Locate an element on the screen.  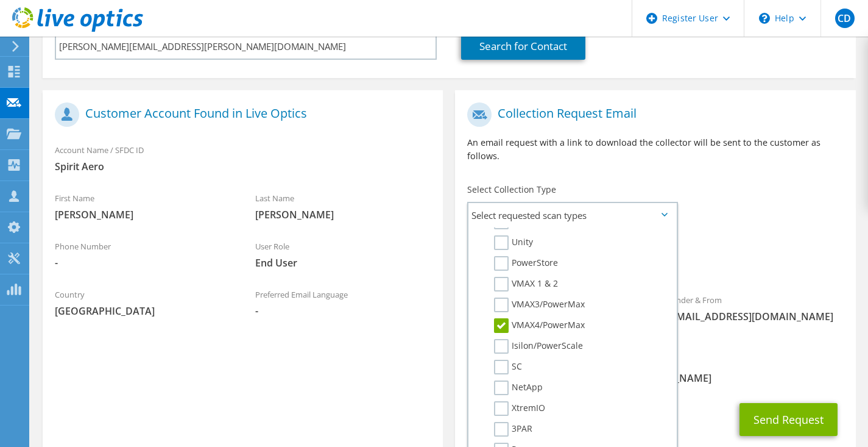
label: XtremIO is located at coordinates (520, 408).